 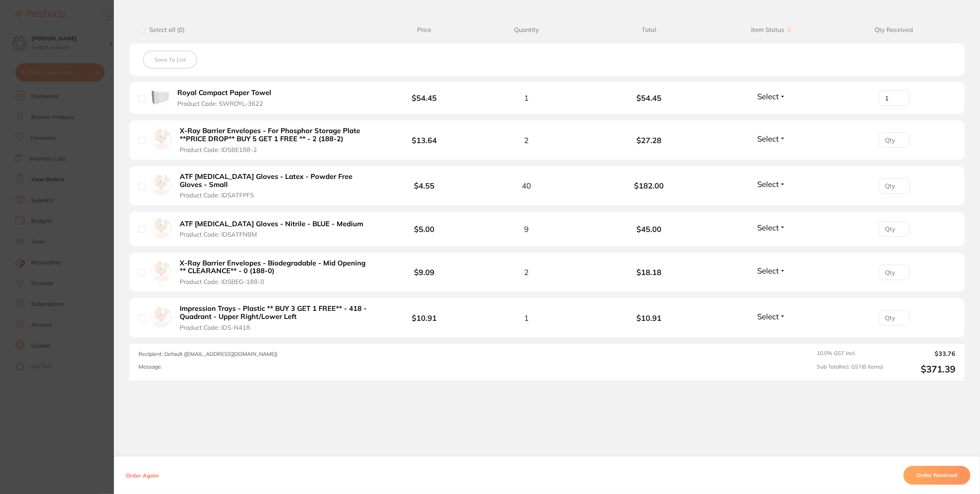 What do you see at coordinates (425, 140) in the screenshot?
I see `b: $13.64` at bounding box center [425, 140].